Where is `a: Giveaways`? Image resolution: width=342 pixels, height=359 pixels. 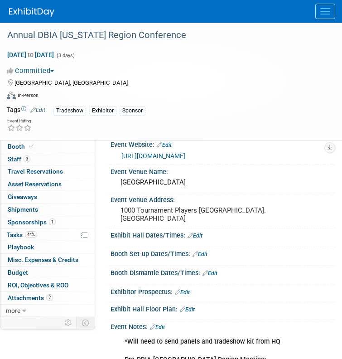 a: Giveaways is located at coordinates (48, 197).